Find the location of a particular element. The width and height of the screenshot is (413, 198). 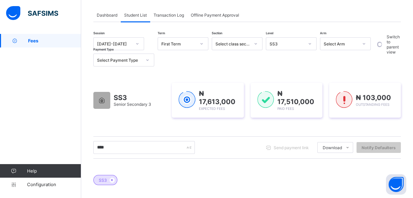

label: Switch to parent view is located at coordinates (393, 44).